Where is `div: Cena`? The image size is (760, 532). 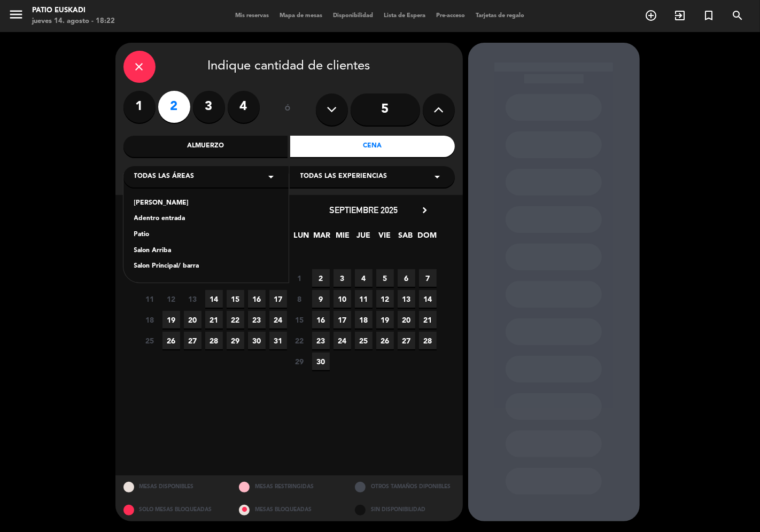 div: Cena is located at coordinates (373, 146).